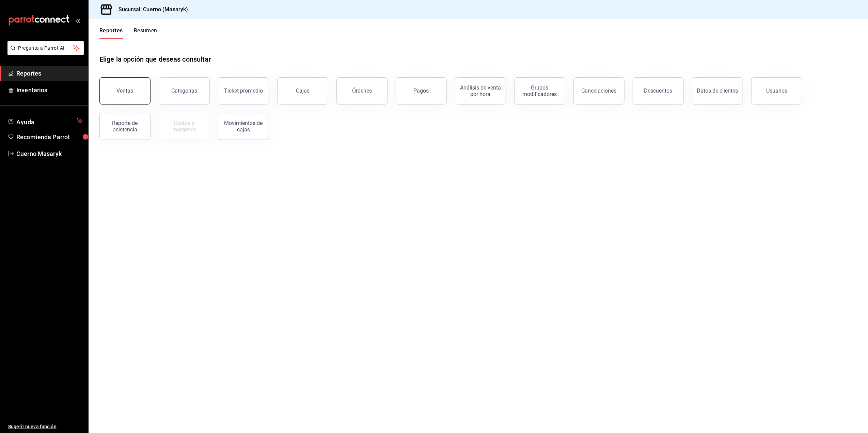 This screenshot has height=433, width=868. Describe the element at coordinates (421, 91) in the screenshot. I see `div: Pagos` at that location.